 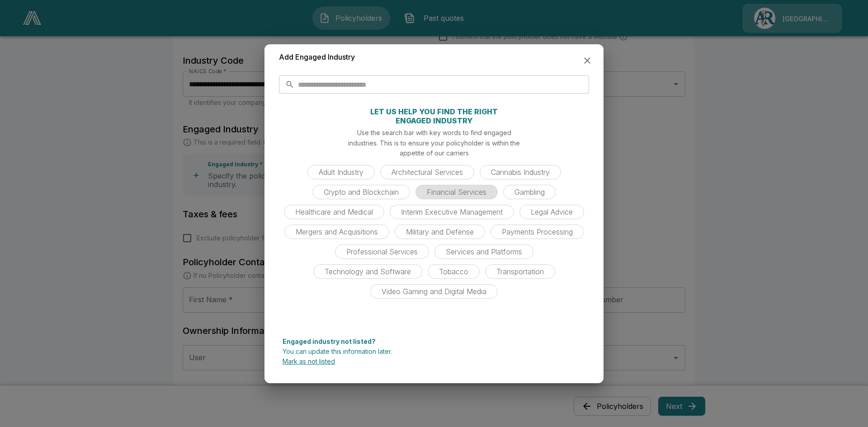 I want to click on p: Use the search bar with key words to find engaged, so click(x=434, y=133).